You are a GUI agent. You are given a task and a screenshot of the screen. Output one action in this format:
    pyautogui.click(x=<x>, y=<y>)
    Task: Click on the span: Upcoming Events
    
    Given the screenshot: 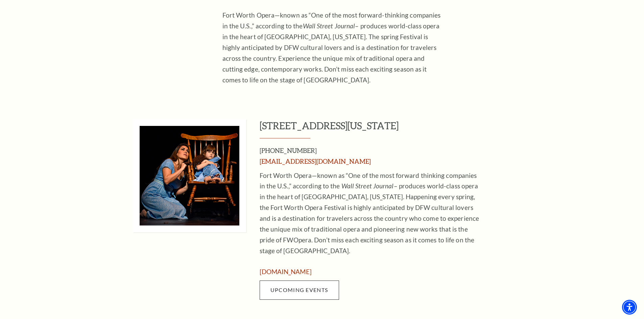 What is the action you would take?
    pyautogui.click(x=299, y=290)
    